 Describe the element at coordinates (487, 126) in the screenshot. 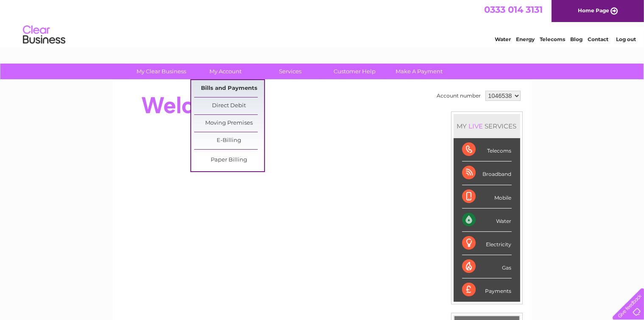

I see `div: MY SERVICES` at that location.